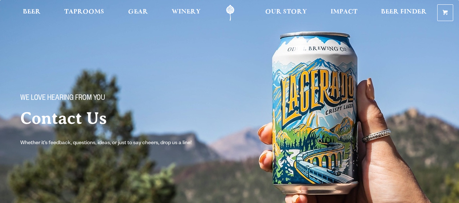 The height and width of the screenshot is (203, 459). Describe the element at coordinates (404, 13) in the screenshot. I see `a: Beer Finder` at that location.